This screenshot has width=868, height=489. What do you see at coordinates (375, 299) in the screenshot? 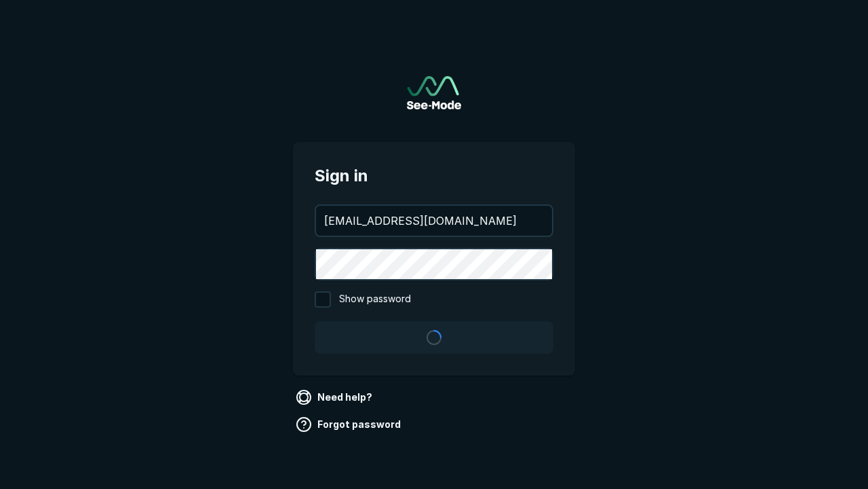
I see `span: Show password` at bounding box center [375, 299].